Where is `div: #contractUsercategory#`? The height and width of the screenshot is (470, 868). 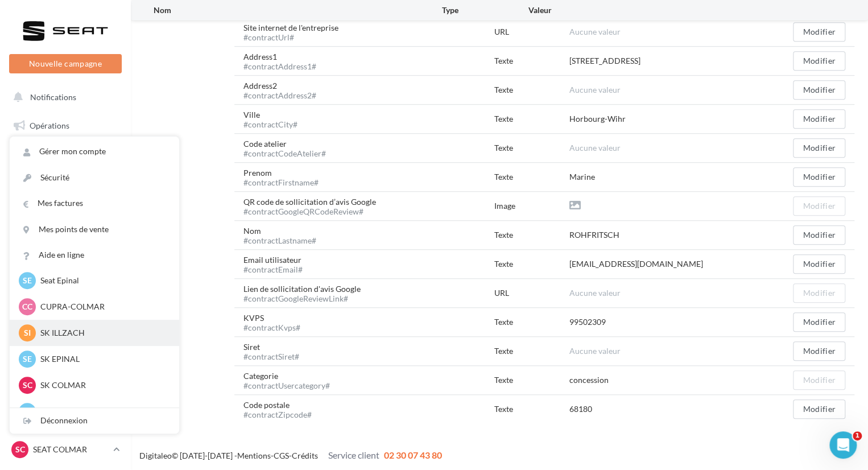 div: #contractUsercategory# is located at coordinates (287, 386).